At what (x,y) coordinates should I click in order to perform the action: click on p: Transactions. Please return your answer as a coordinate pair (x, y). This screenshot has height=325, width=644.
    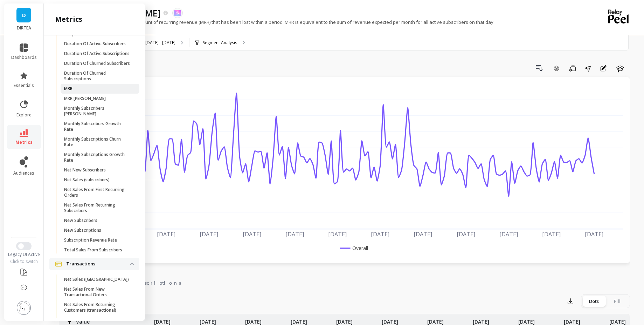
    Looking at the image, I should click on (98, 264).